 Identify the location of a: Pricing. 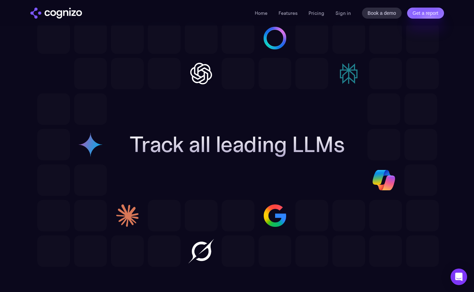
(317, 13).